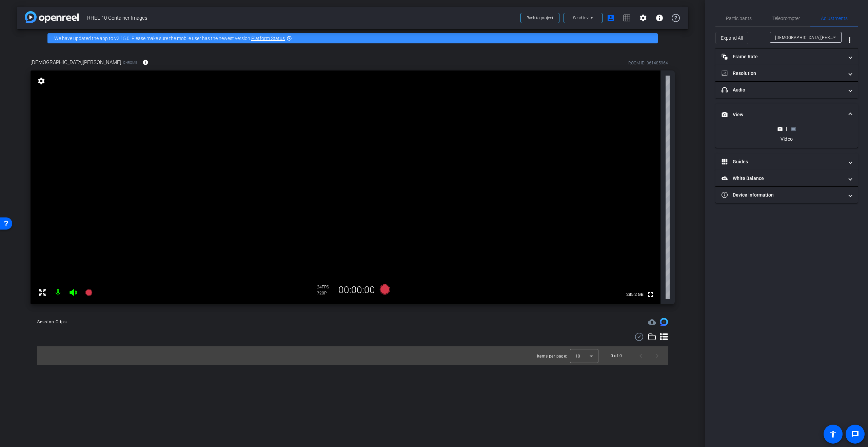  What do you see at coordinates (635, 295) in the screenshot?
I see `span: 285.2 GB` at bounding box center [635, 295].